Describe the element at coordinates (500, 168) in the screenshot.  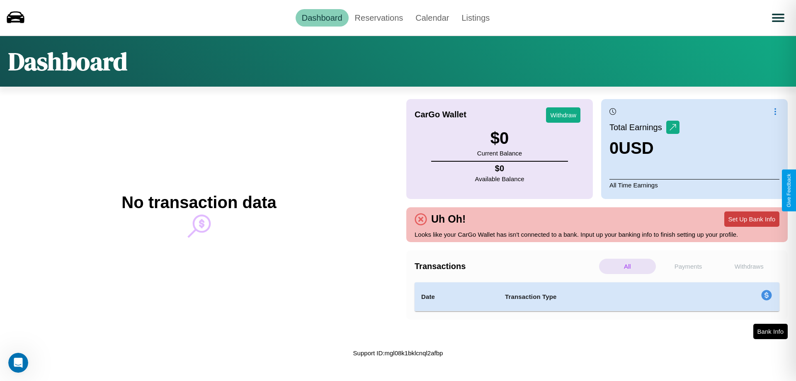
I see `h4: $ 0` at that location.